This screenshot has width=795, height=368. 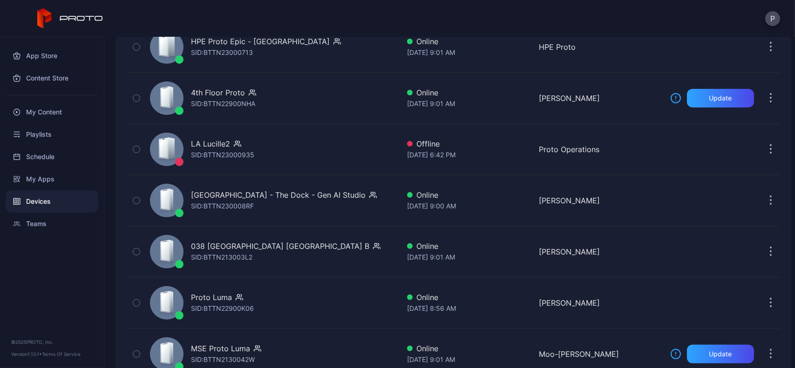 What do you see at coordinates (52, 157) in the screenshot?
I see `a: Schedule` at bounding box center [52, 157].